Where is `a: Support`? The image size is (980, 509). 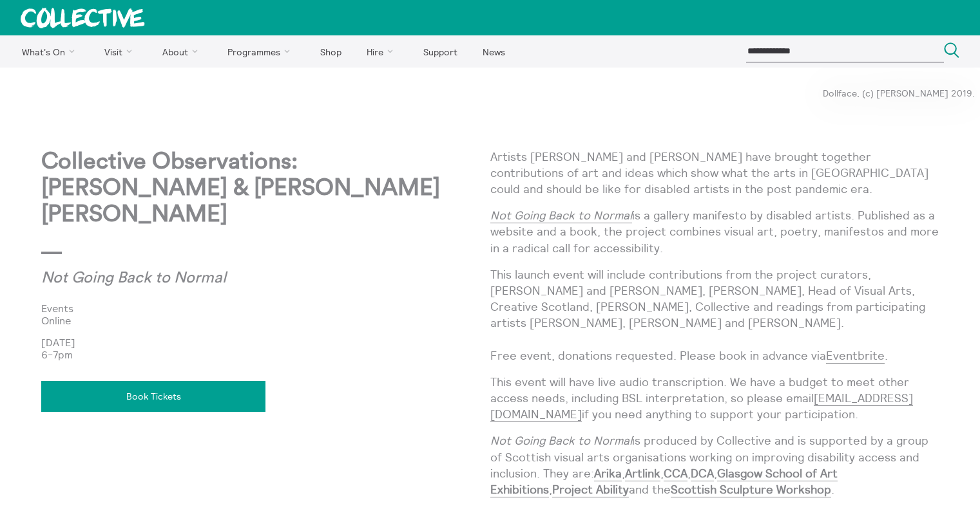 a: Support is located at coordinates (440, 52).